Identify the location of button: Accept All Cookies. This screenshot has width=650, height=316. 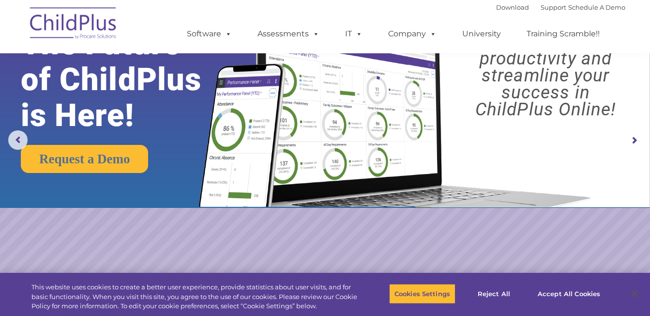
(569, 293).